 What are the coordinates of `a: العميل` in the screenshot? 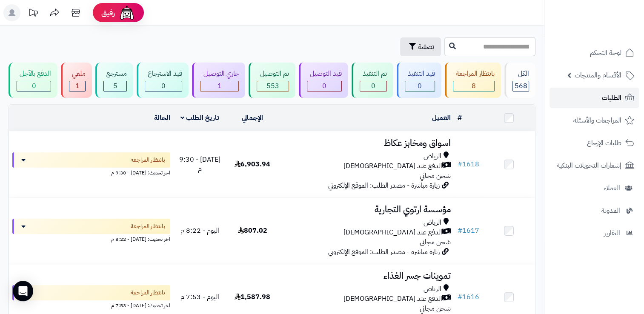 It's located at (441, 118).